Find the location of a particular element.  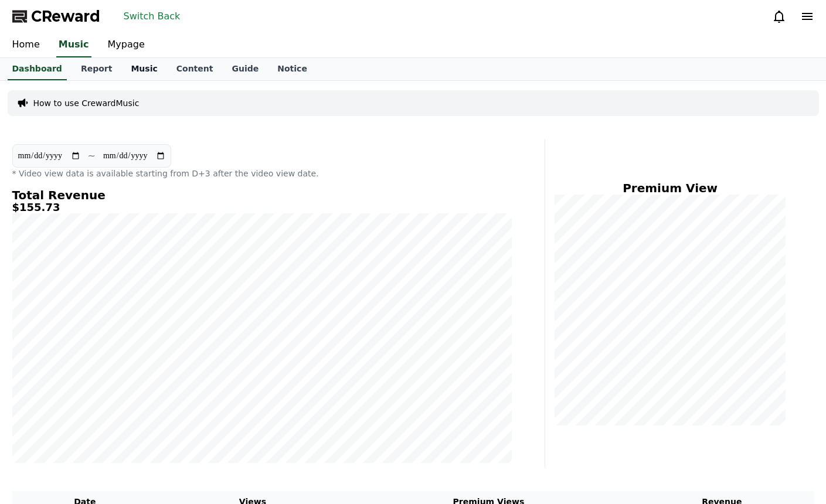

a: Dashboard is located at coordinates (37, 69).